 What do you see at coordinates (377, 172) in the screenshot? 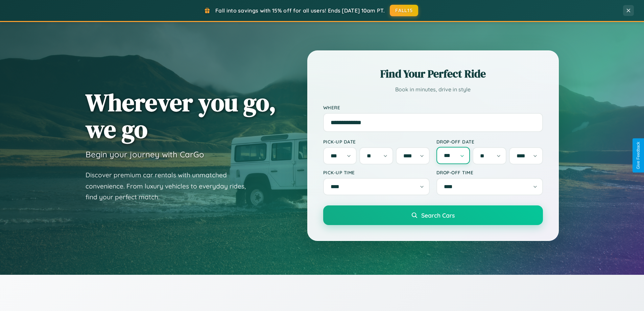
I see `label: Pick-up Time` at bounding box center [377, 172].